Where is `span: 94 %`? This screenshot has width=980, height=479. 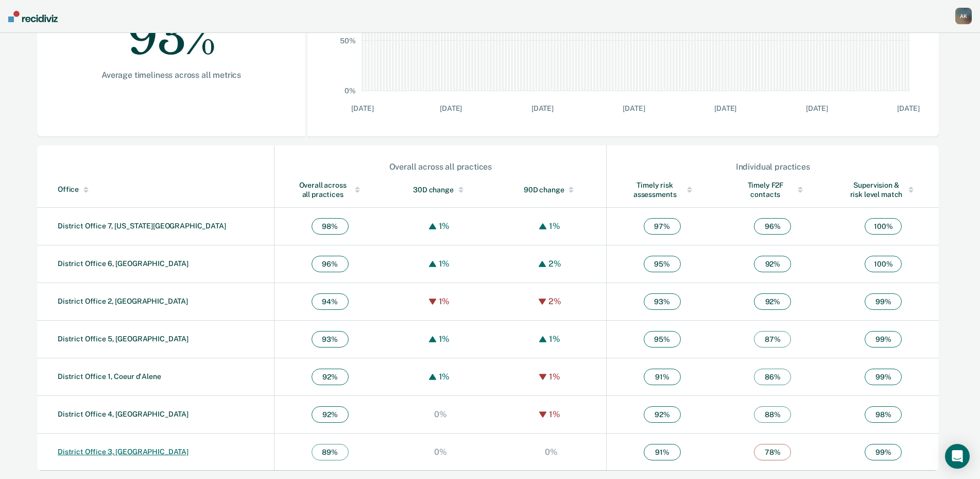 span: 94 % is located at coordinates (330, 302).